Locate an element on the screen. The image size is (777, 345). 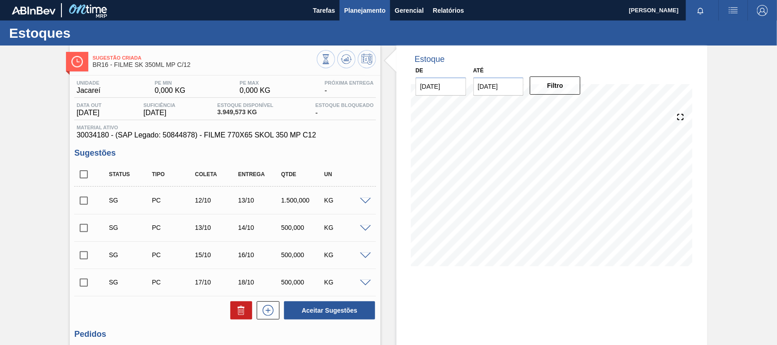
div: 14/10/2025 is located at coordinates (259, 227).